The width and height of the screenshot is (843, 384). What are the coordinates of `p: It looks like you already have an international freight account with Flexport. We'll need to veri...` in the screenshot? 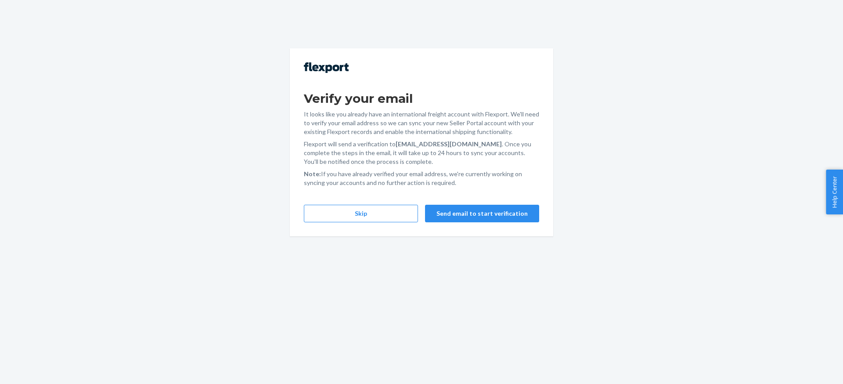 It's located at (422, 123).